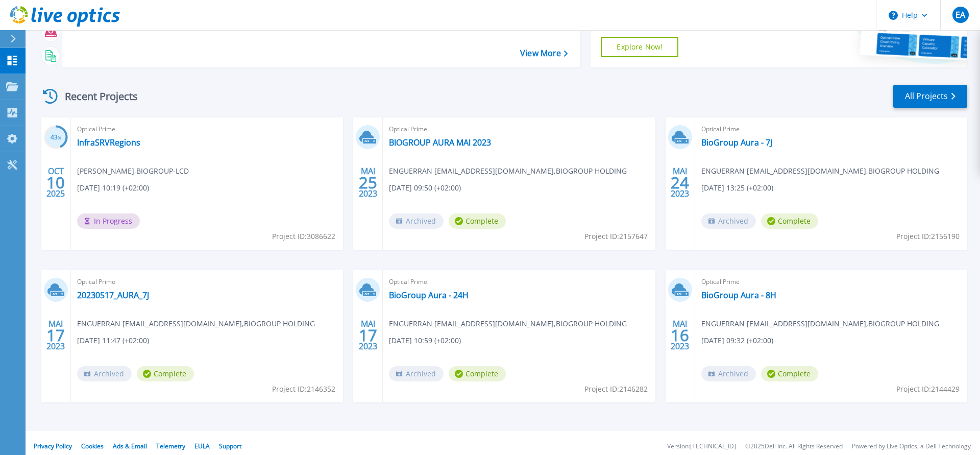 Image resolution: width=980 pixels, height=455 pixels. What do you see at coordinates (304, 237) in the screenshot?
I see `span: Project ID: 3086622` at bounding box center [304, 237].